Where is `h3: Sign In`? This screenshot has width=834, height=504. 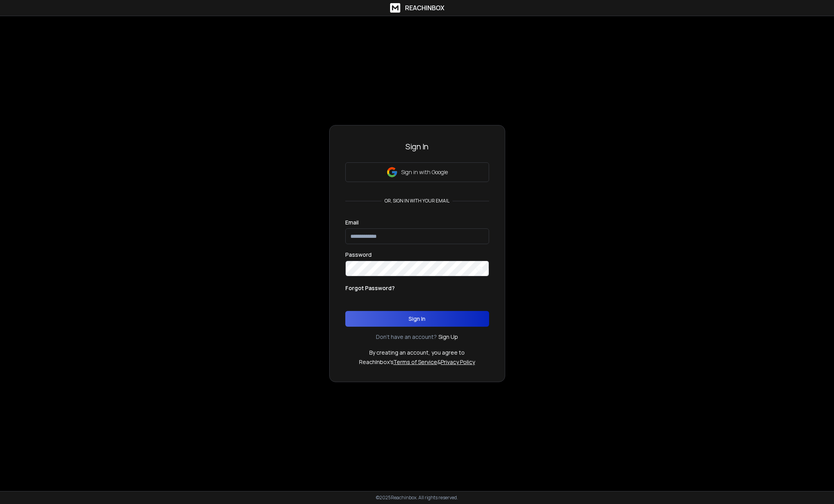
h3: Sign In is located at coordinates (417, 147).